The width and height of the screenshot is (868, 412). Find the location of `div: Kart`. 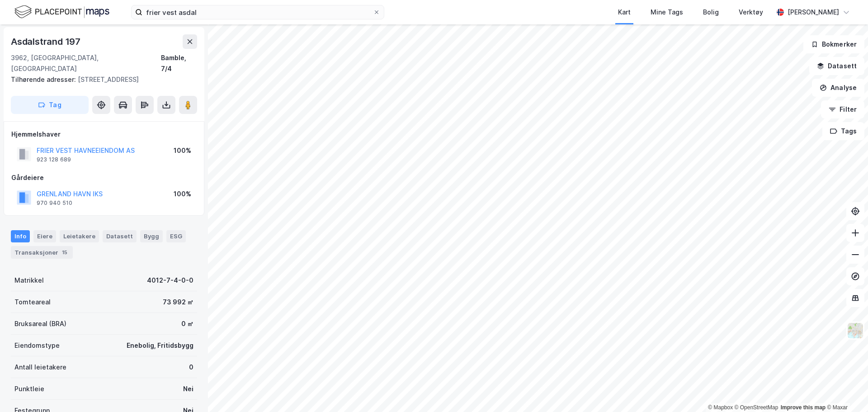

div: Kart is located at coordinates (624, 12).